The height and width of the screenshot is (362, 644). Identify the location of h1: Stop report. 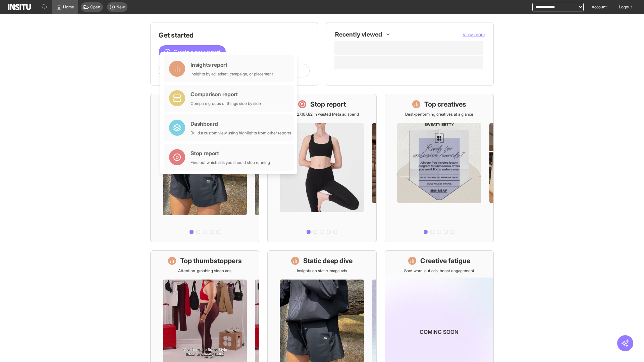
(328, 104).